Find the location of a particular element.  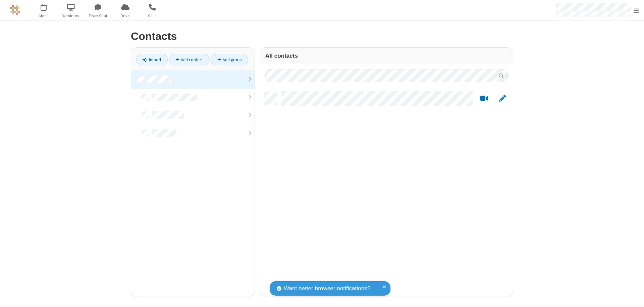

a: Import is located at coordinates (152, 59).